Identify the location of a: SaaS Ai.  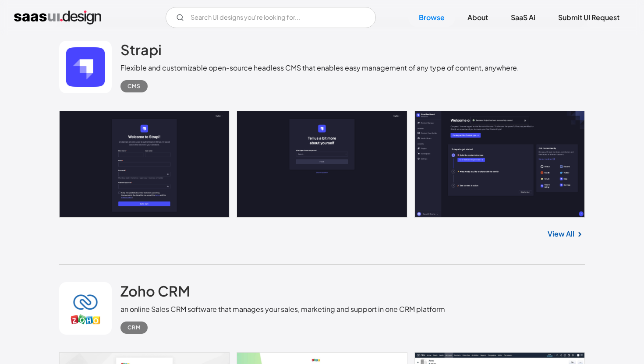
(523, 17).